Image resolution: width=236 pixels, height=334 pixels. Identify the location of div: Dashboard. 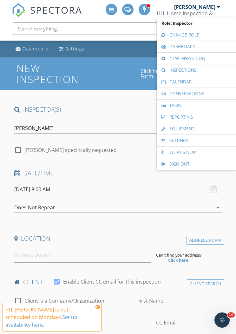
(36, 49).